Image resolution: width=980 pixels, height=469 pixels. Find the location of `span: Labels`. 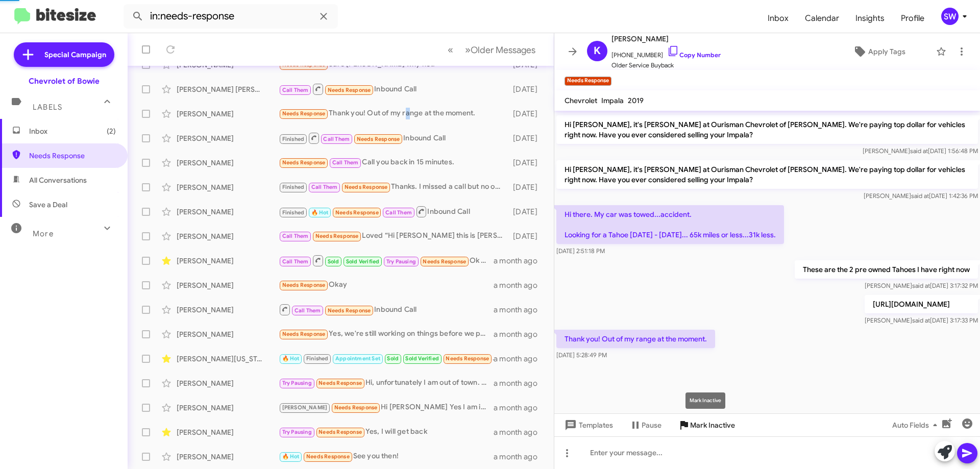

span: Labels is located at coordinates (48, 107).